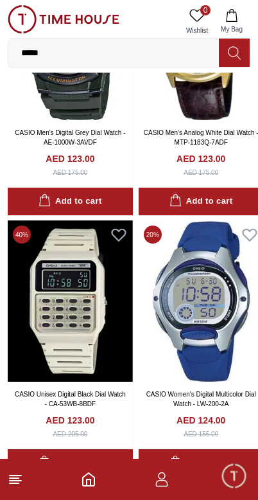 This screenshot has height=500, width=258. I want to click on span: 40 %, so click(22, 235).